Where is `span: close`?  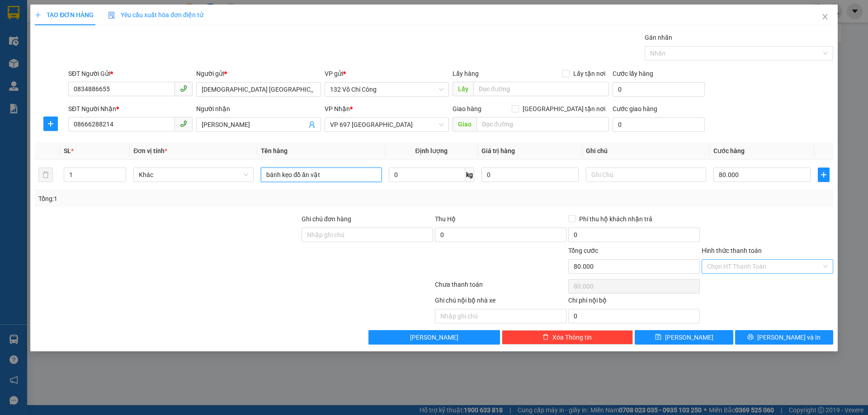
span: close is located at coordinates (825, 17).